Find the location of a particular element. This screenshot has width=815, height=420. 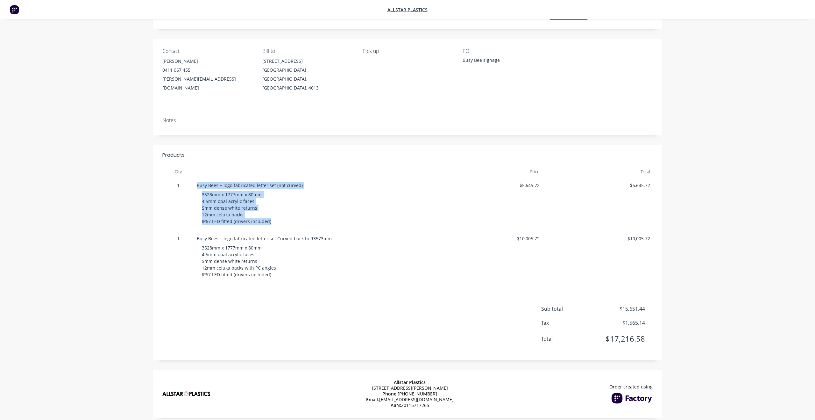

span: Phone: is located at coordinates (390, 393).